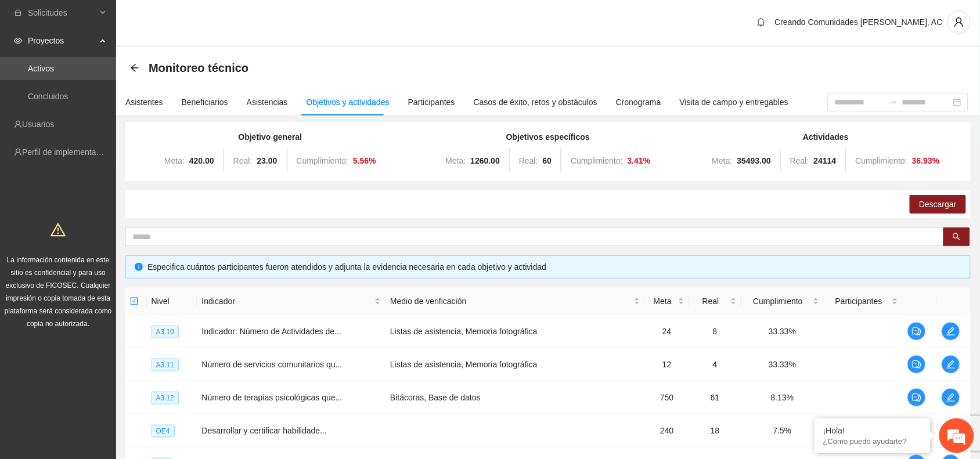 Image resolution: width=980 pixels, height=459 pixels. I want to click on div: Visita de campo y entregables, so click(734, 102).